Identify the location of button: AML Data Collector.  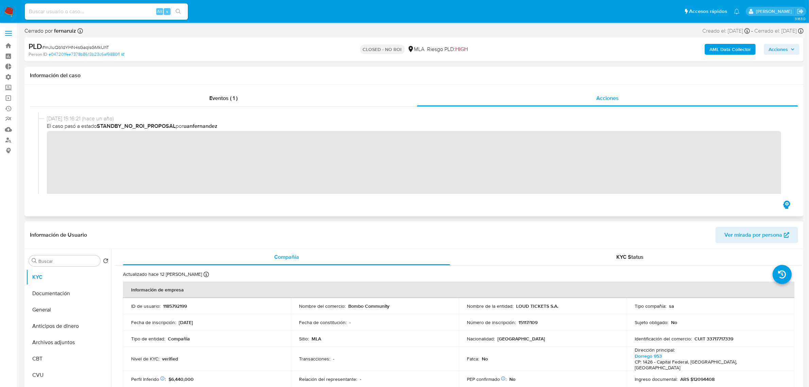
(730, 49).